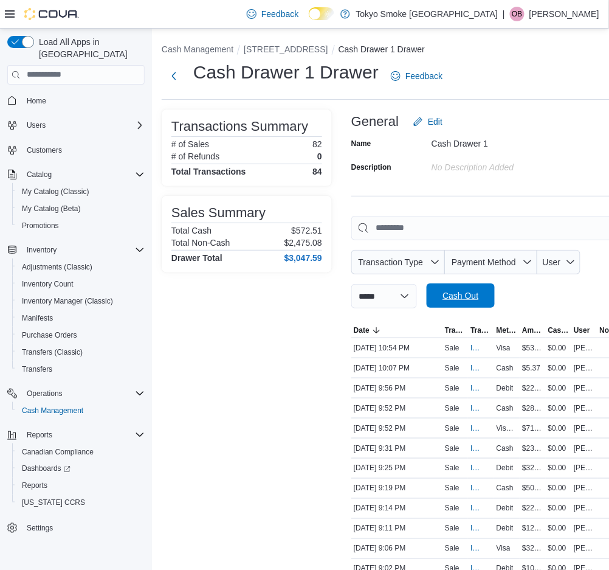  Describe the element at coordinates (322, 13) in the screenshot. I see `input: Dark Mode` at that location.